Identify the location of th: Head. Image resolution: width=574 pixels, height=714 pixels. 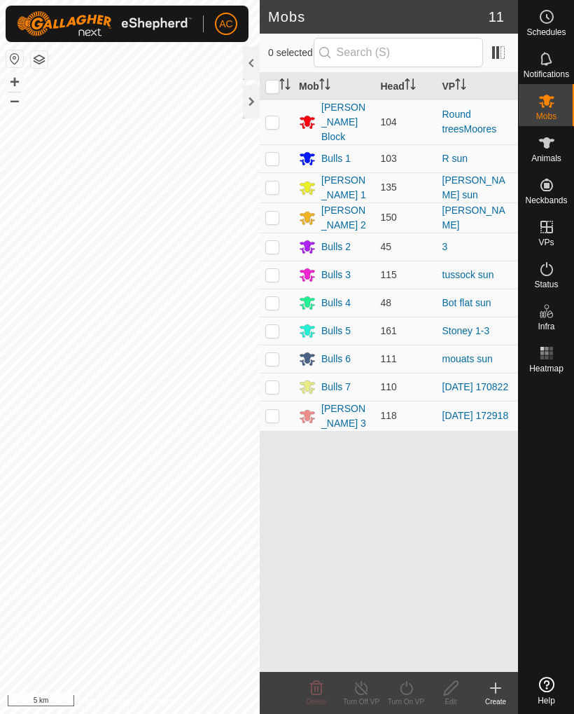
(406, 86).